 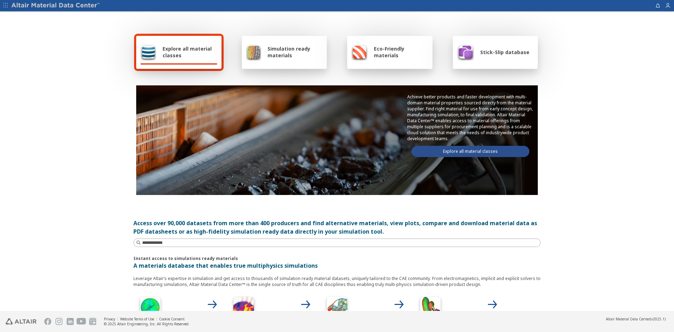 I want to click on img: Explore all material classes, so click(x=148, y=52).